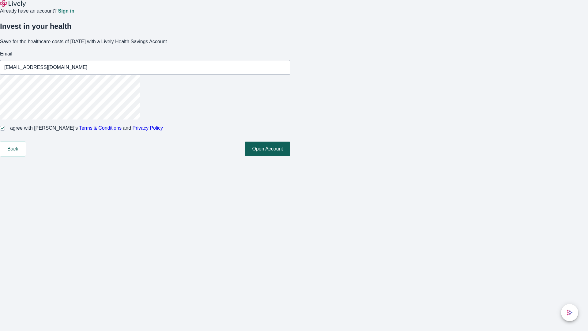 This screenshot has width=588, height=331. What do you see at coordinates (100, 128) in the screenshot?
I see `a: Terms & Conditions` at bounding box center [100, 128].